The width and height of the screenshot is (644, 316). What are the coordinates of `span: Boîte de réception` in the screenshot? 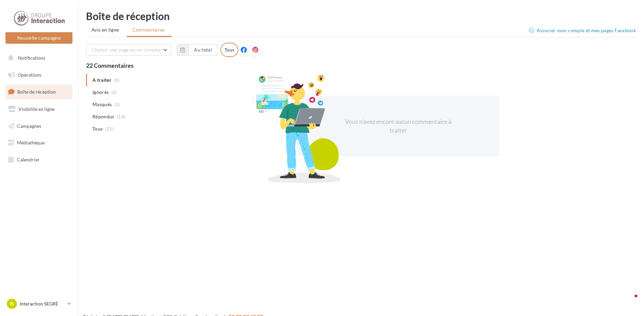 It's located at (37, 91).